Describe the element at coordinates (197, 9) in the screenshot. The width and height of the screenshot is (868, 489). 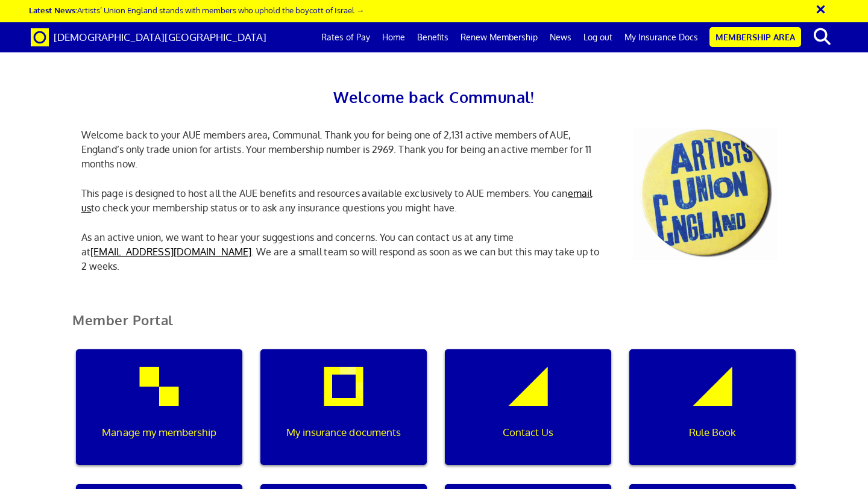
I see `a: Latest News:Artists’ Union England stands with members who uphold the boycott of Israel →` at that location.